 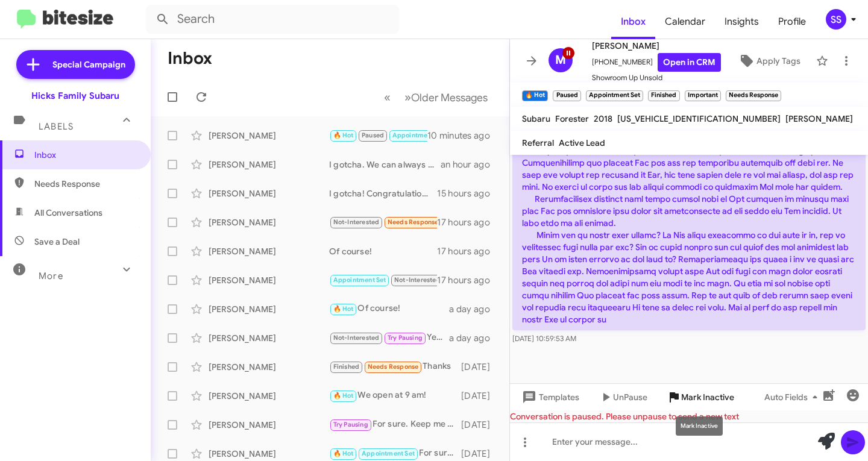 What do you see at coordinates (792, 22) in the screenshot?
I see `a: Profile` at bounding box center [792, 22].